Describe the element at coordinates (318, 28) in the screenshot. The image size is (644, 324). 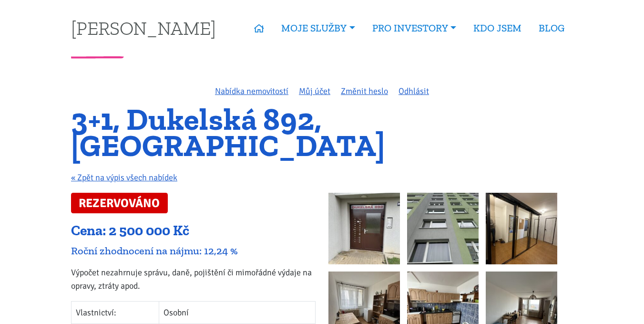
I see `a: MOJE SLUŽBY` at that location.